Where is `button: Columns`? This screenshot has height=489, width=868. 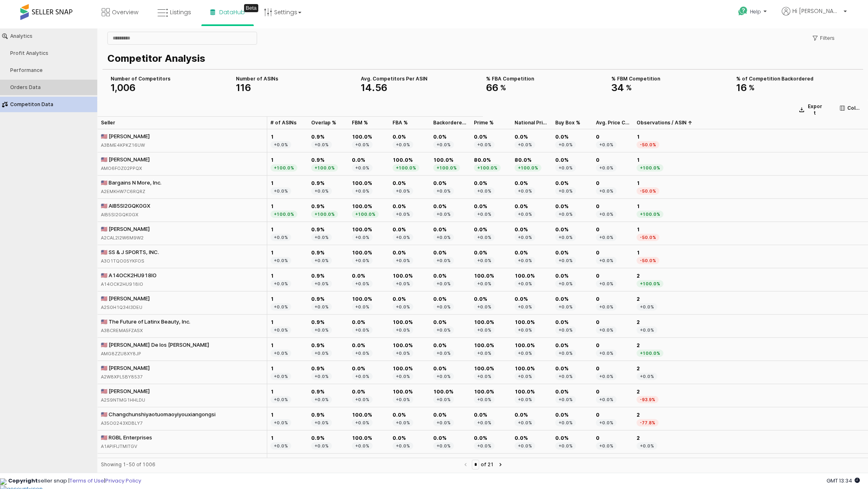 button: Columns is located at coordinates (850, 80).